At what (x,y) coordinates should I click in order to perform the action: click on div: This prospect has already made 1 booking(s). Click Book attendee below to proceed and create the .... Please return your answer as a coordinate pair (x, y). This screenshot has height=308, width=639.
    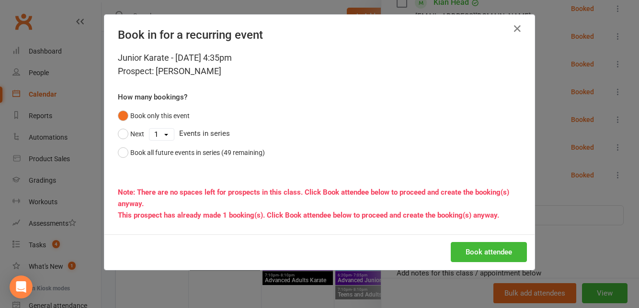
    Looking at the image, I should click on (319, 216).